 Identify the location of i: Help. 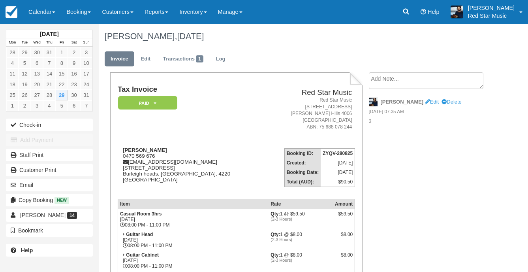
(423, 12).